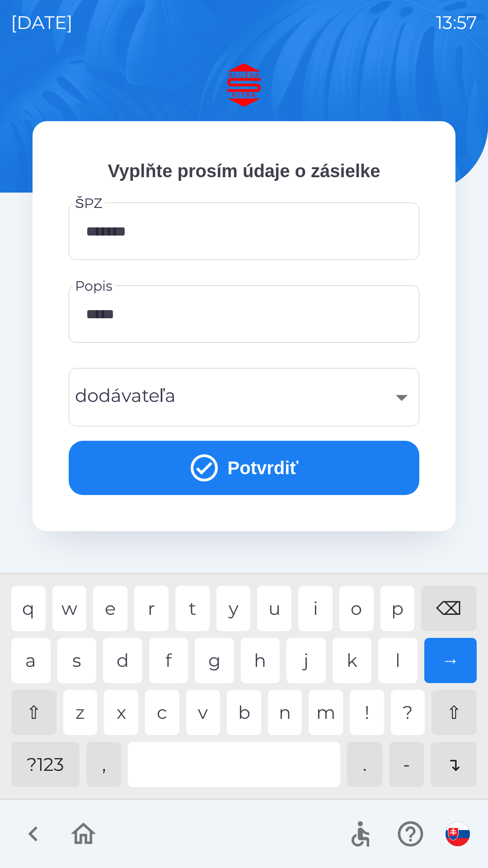  Describe the element at coordinates (244, 171) in the screenshot. I see `p: Vyplňte prosím údaje o zásielke` at that location.